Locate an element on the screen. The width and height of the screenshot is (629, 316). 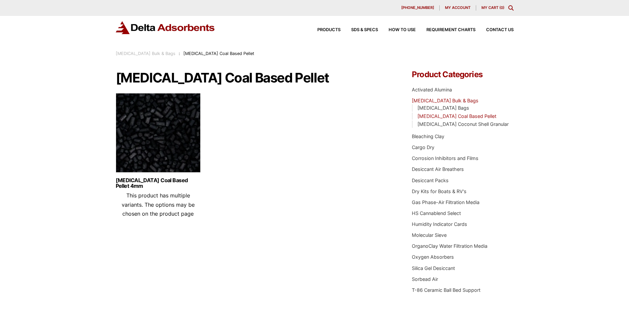
a: Sorbead Air is located at coordinates (425, 279).